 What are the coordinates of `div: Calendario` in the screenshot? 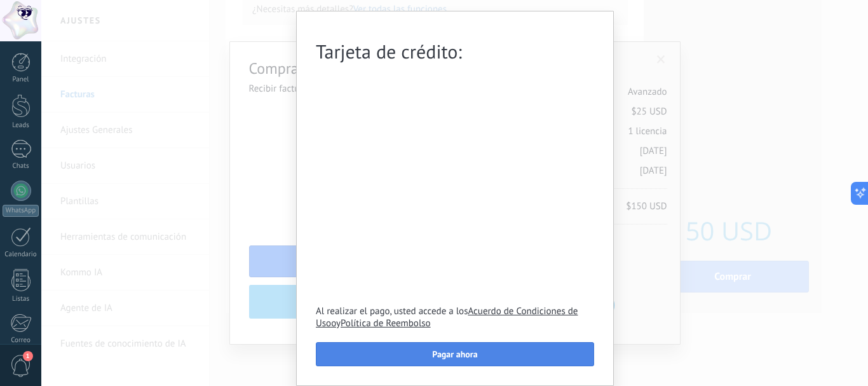 It's located at (21, 254).